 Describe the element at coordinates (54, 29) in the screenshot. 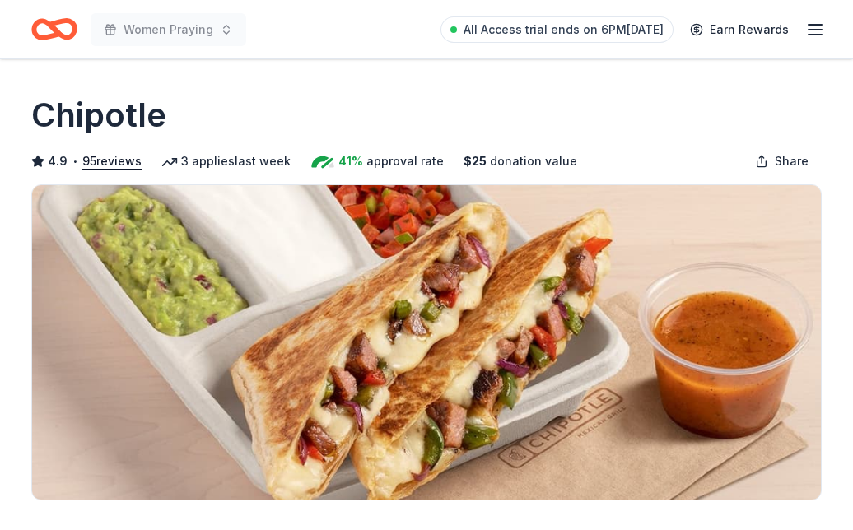

I see `a: Home` at that location.